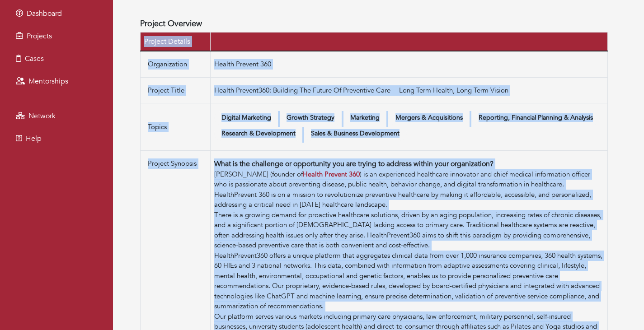 The image size is (644, 330). What do you see at coordinates (409, 64) in the screenshot?
I see `td: Health Prevent 360` at bounding box center [409, 64].